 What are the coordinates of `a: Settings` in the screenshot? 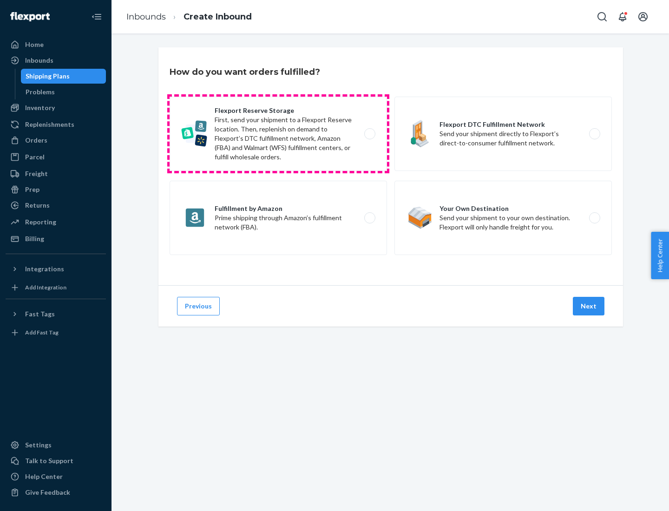 It's located at (56, 445).